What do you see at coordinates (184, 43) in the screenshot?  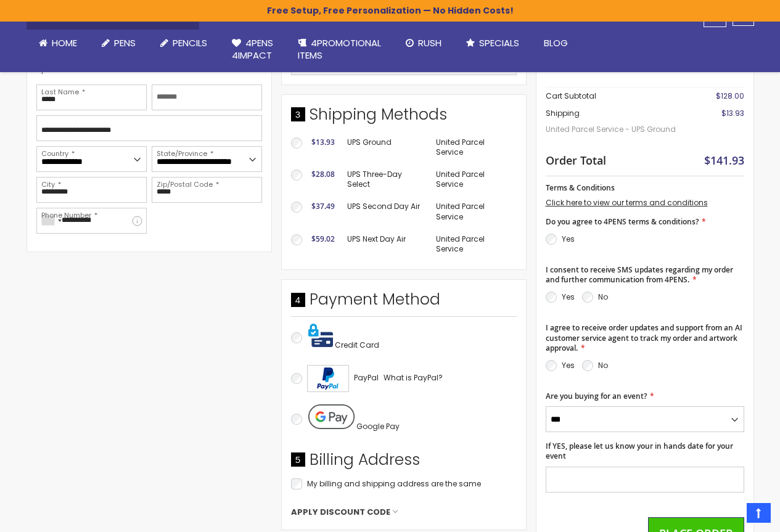 I see `a: Pencils` at bounding box center [184, 43].